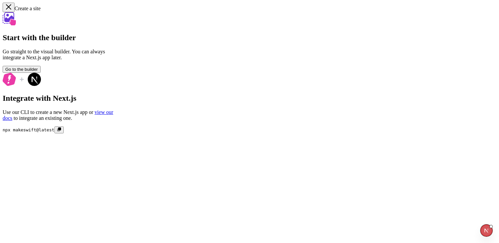 This screenshot has width=499, height=243. I want to click on a: view our docs, so click(58, 115).